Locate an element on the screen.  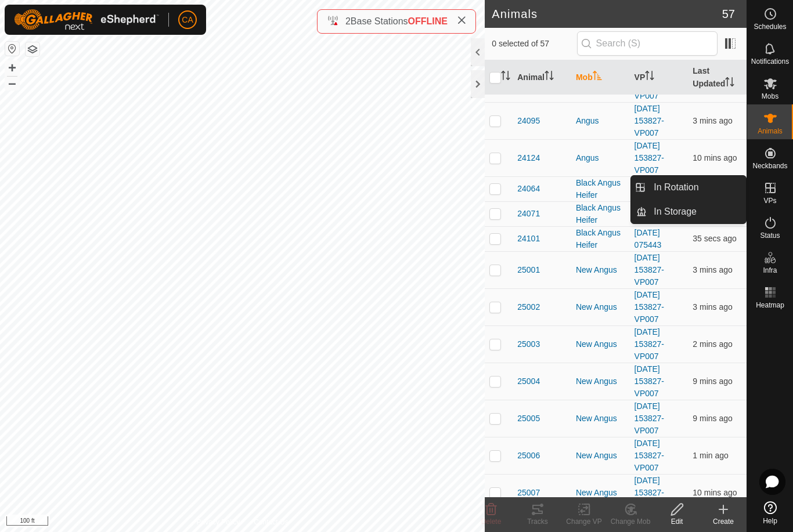
h2: Animals is located at coordinates (607, 14).